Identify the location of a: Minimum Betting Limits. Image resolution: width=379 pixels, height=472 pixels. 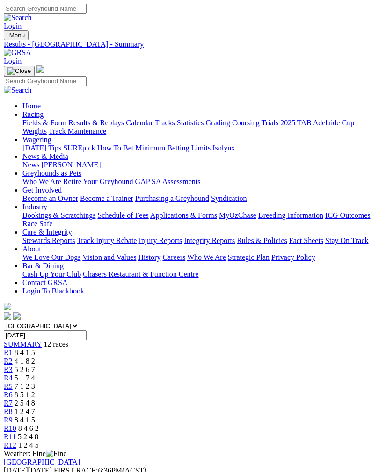
(173, 148).